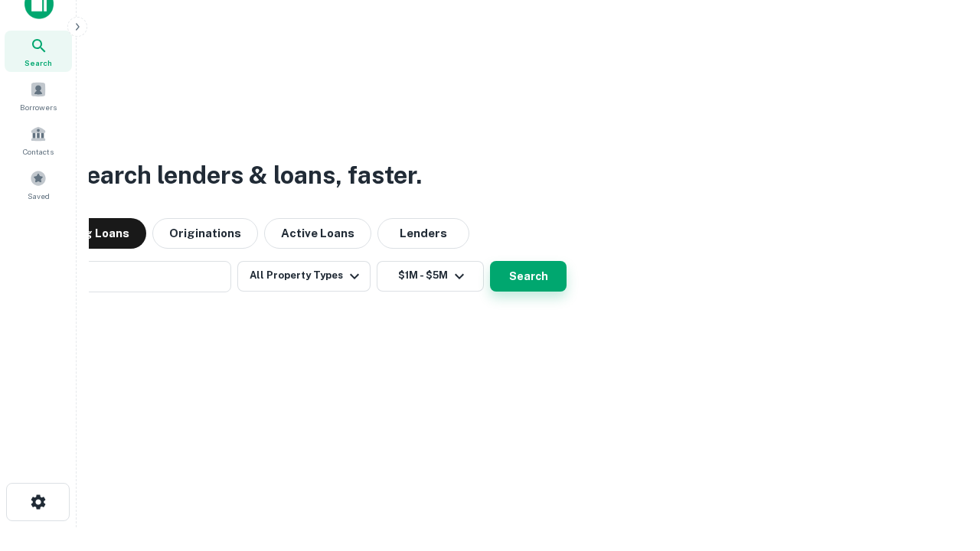  I want to click on a: Search, so click(39, 51).